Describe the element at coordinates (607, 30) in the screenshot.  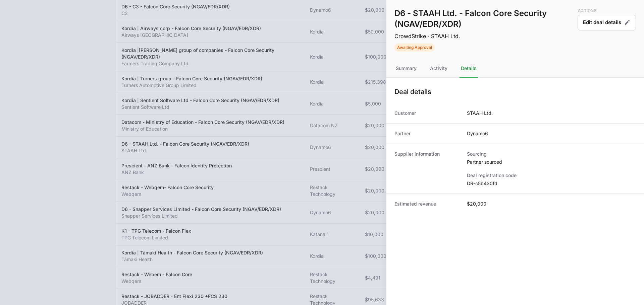
I see `div: Deal actions` at that location.